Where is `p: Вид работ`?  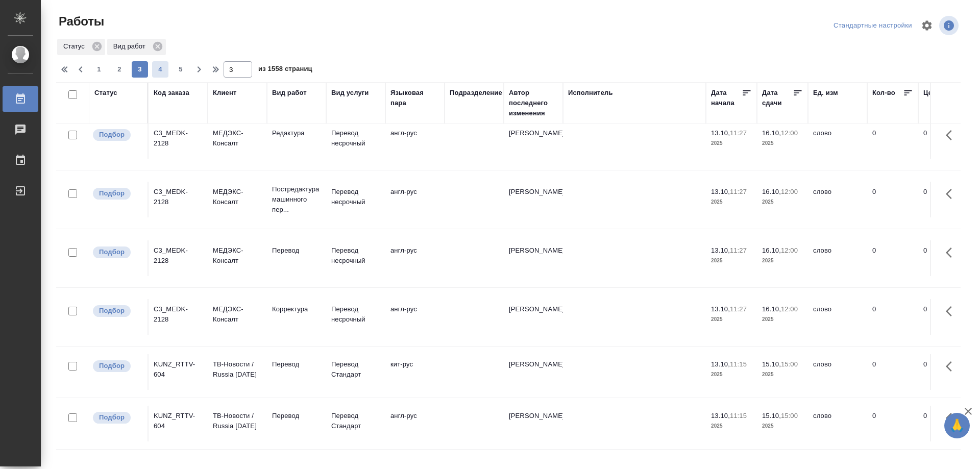 p: Вид работ is located at coordinates (131, 47).